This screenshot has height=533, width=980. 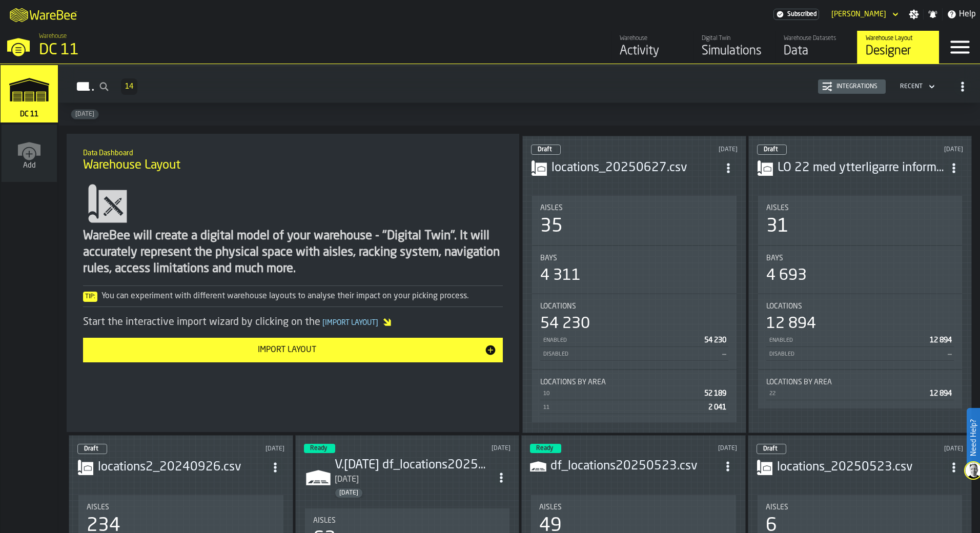 What do you see at coordinates (29, 165) in the screenshot?
I see `span: Add` at bounding box center [29, 165].